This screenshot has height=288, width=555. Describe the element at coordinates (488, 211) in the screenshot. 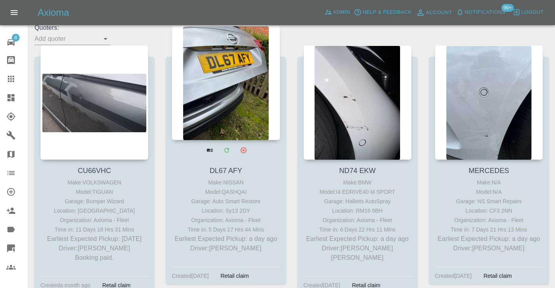

I see `div: Location: CF3 2NN` at that location.